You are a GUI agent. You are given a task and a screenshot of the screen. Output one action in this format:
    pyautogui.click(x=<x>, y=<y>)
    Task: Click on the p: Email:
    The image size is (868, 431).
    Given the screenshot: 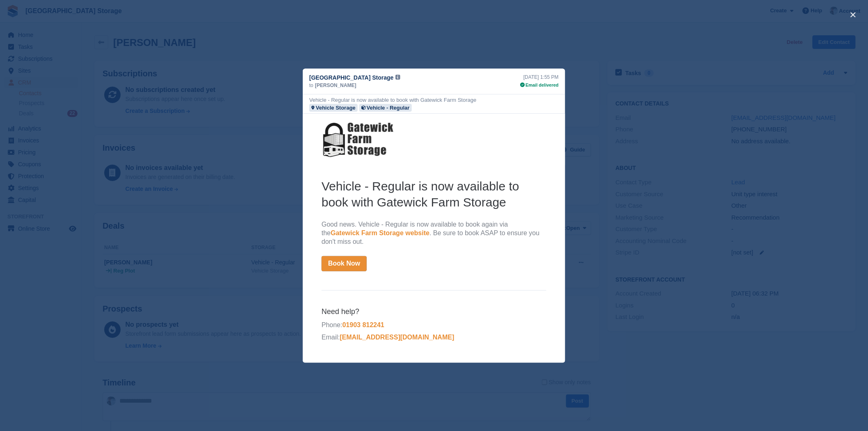 What is the action you would take?
    pyautogui.click(x=131, y=223)
    